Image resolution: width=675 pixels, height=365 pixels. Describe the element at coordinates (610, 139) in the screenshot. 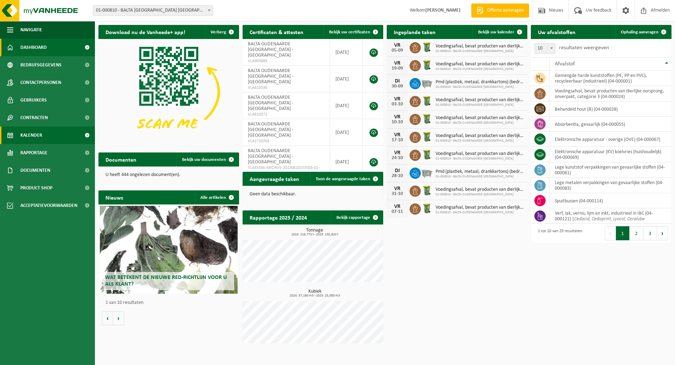

I see `td: elektronische apparatuur - overige (OVE) (04-000067)` at that location.